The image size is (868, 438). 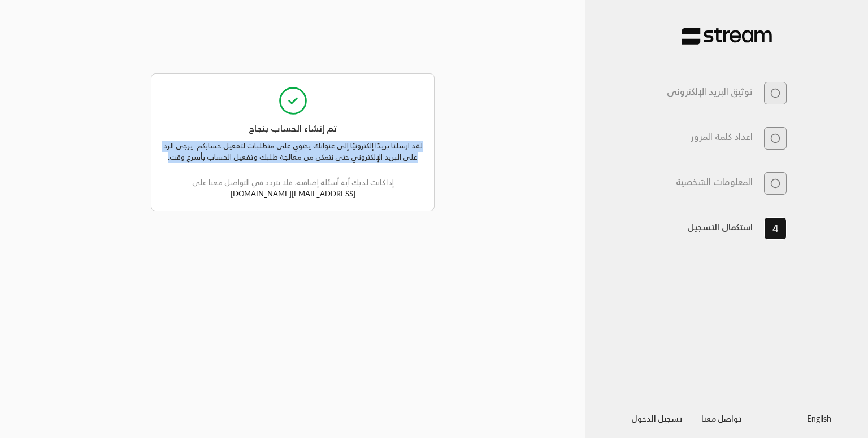 What do you see at coordinates (819, 418) in the screenshot?
I see `a: English` at bounding box center [819, 418].